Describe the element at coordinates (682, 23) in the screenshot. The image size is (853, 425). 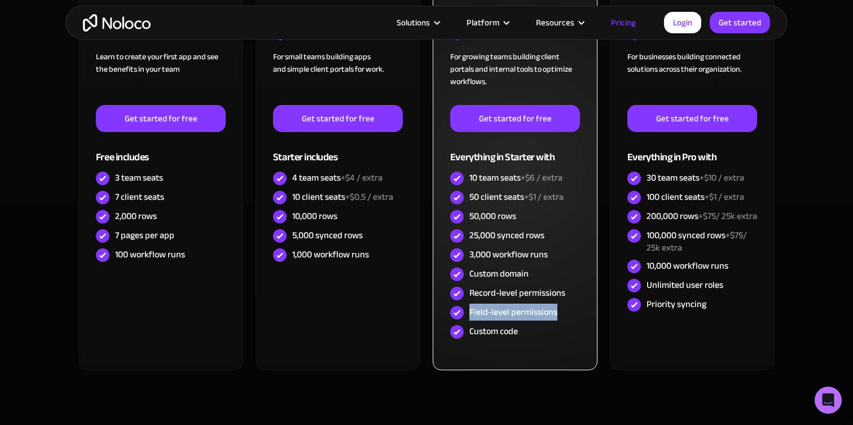
I see `a: Login` at that location.